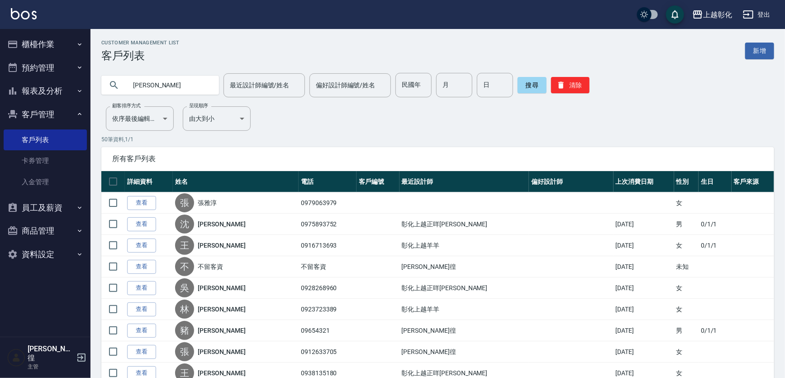 The width and height of the screenshot is (785, 378). I want to click on a: 不留客資, so click(210, 267).